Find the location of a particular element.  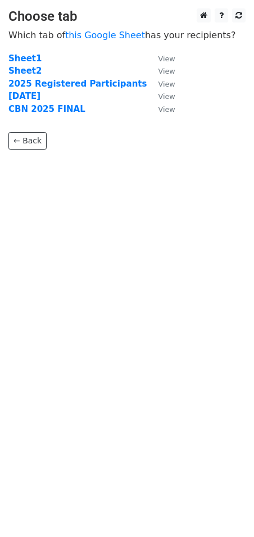

a: Sheet1 is located at coordinates (25, 58).